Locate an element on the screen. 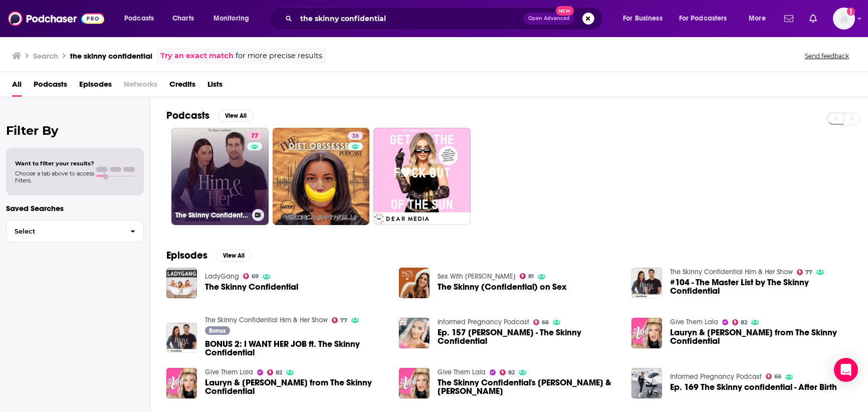 This screenshot has width=868, height=412. a: The Skinny (Confidential) on Sex is located at coordinates (414, 283).